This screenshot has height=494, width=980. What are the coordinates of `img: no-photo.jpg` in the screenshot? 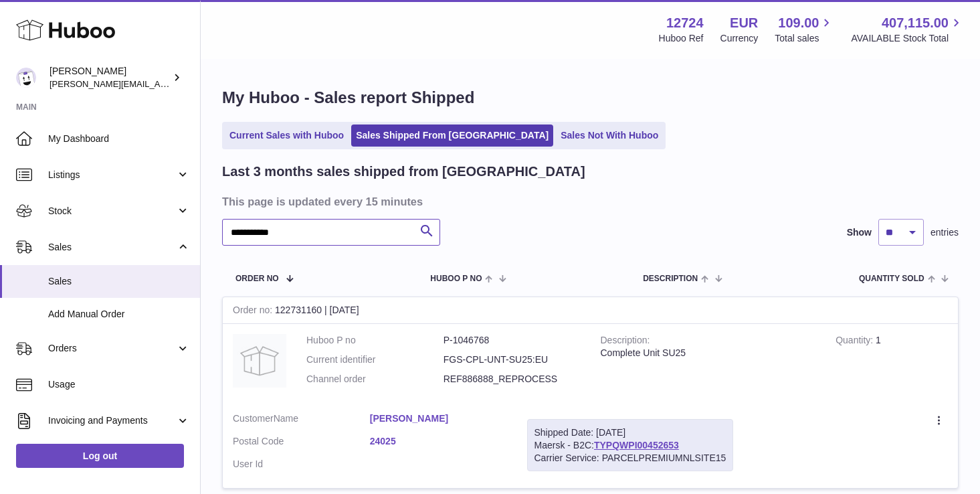 It's located at (260, 361).